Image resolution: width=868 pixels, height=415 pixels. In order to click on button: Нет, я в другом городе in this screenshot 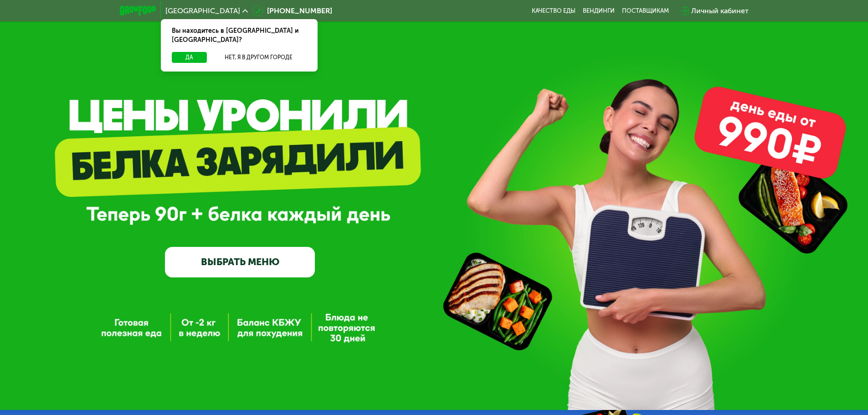, I will do `click(258, 57)`.